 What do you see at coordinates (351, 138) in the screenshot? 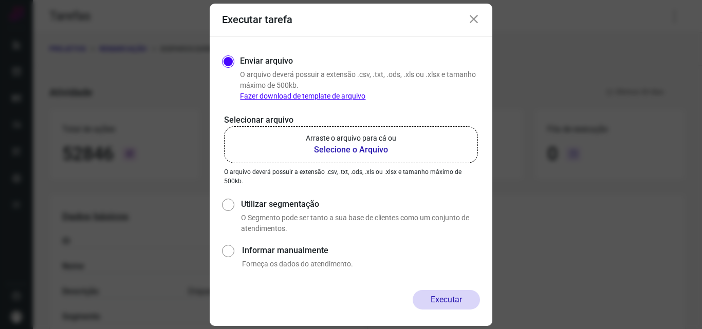
I see `p: Arraste o arquivo para cá ou` at bounding box center [351, 138].